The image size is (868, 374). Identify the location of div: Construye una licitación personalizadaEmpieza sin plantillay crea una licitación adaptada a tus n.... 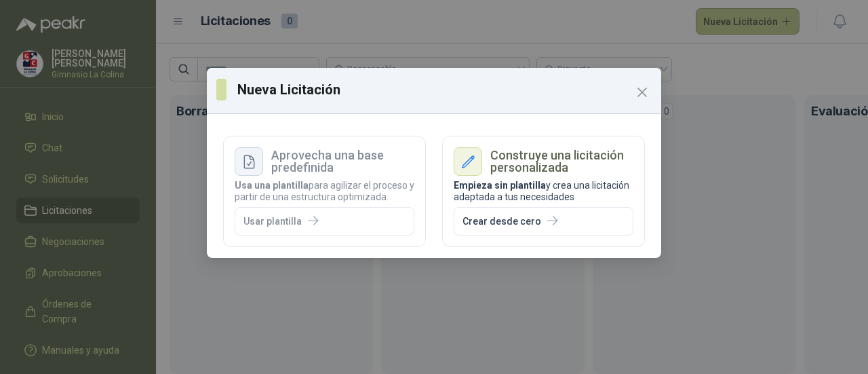
(543, 191).